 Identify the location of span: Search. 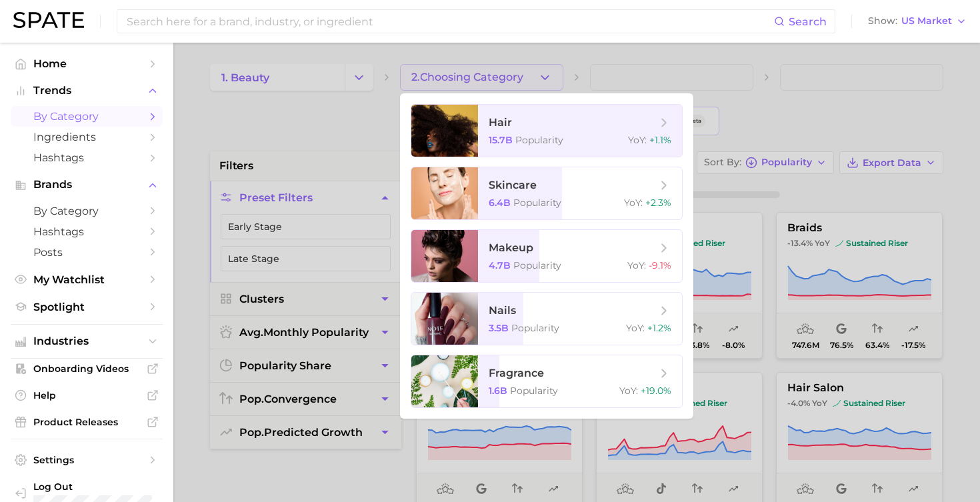
(807, 21).